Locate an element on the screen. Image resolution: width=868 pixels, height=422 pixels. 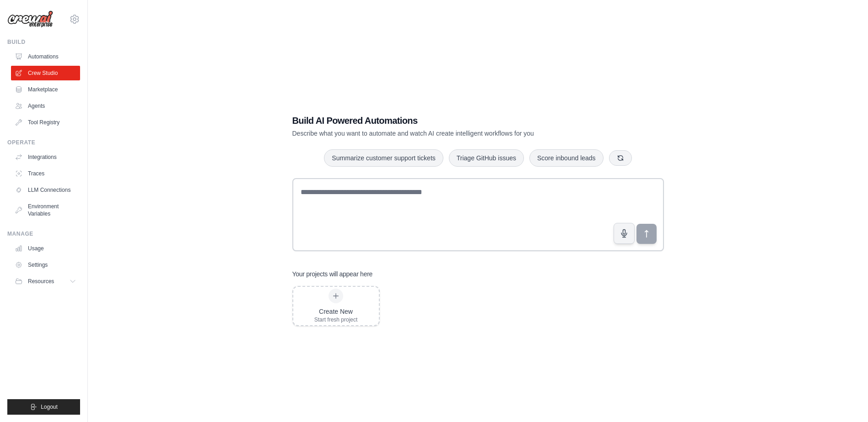
div: Start fresh project is located at coordinates (336, 320).